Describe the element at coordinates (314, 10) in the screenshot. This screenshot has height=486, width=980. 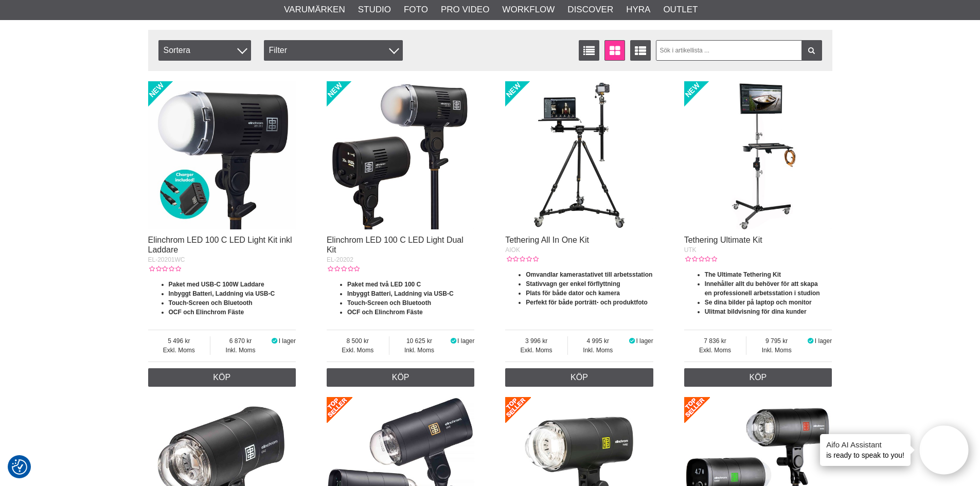
I see `a: Varumärken` at that location.